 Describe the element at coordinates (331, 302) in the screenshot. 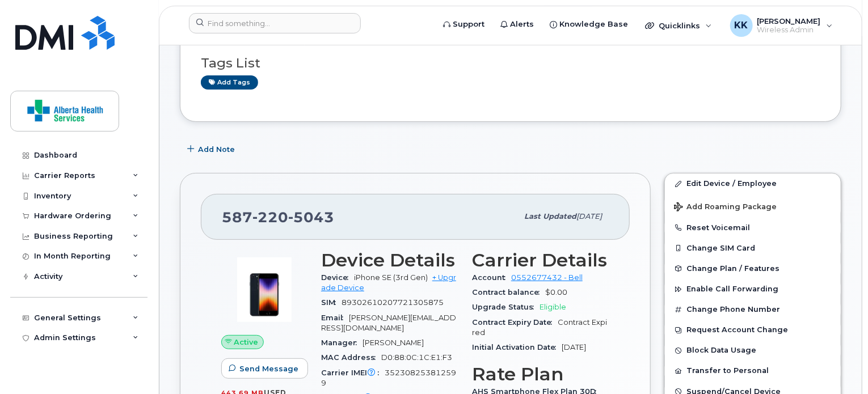

I see `span: SIM` at that location.